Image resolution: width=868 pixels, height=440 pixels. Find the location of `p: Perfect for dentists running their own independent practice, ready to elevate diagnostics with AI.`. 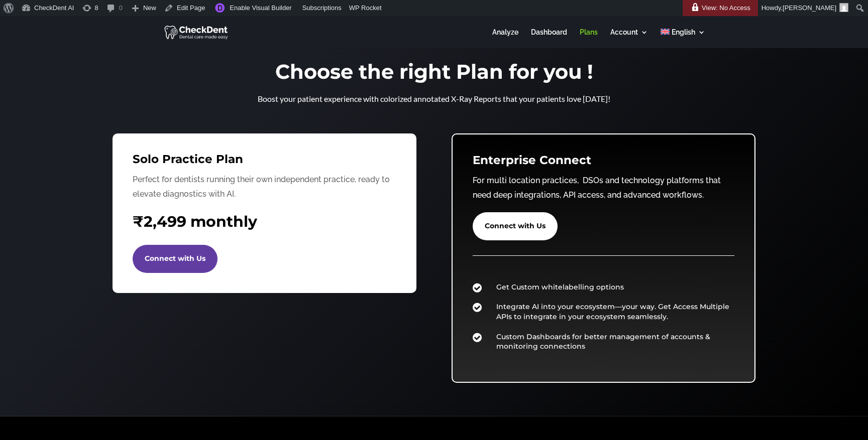

p: Perfect for dentists running their own independent practice, ready to elevate diagnostics with AI. is located at coordinates (264, 187).